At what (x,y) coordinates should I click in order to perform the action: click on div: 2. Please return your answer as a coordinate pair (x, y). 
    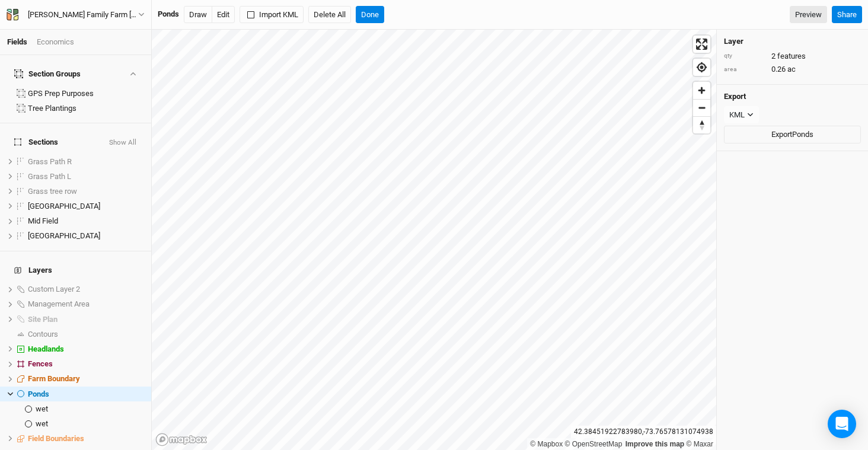
    Looking at the image, I should click on (792, 56).